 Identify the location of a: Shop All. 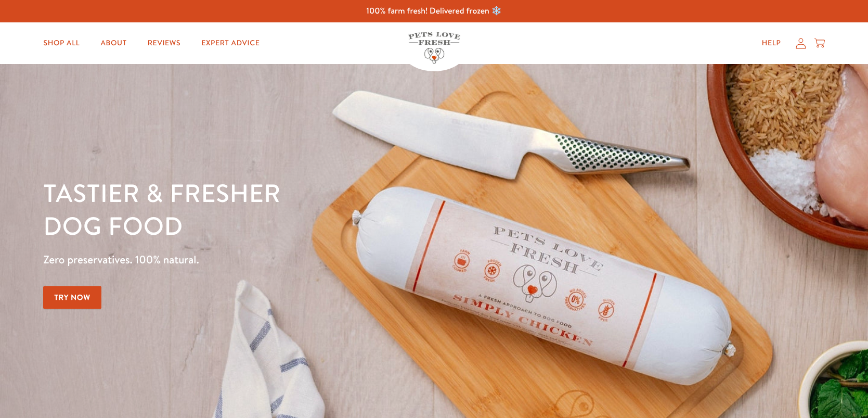
(61, 44).